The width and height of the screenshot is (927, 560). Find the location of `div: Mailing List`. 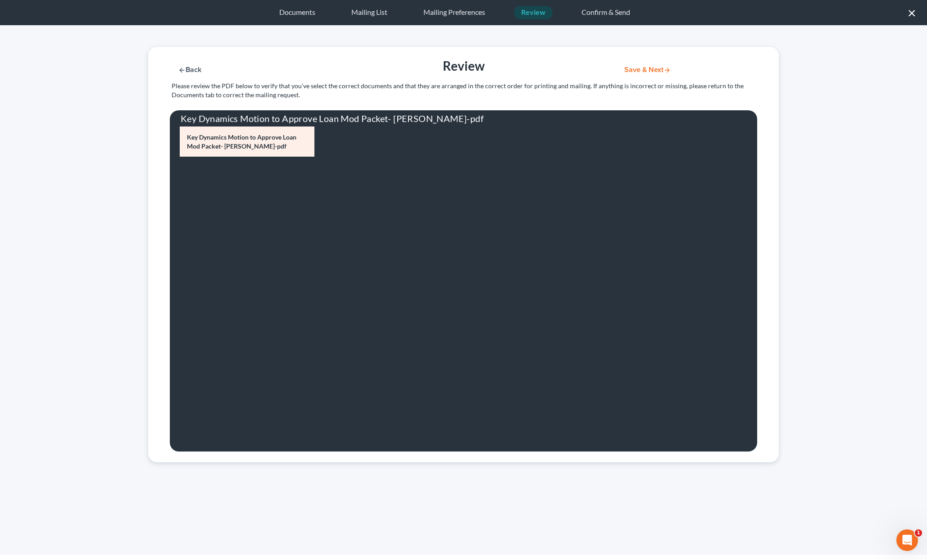

div: Mailing List is located at coordinates (369, 12).